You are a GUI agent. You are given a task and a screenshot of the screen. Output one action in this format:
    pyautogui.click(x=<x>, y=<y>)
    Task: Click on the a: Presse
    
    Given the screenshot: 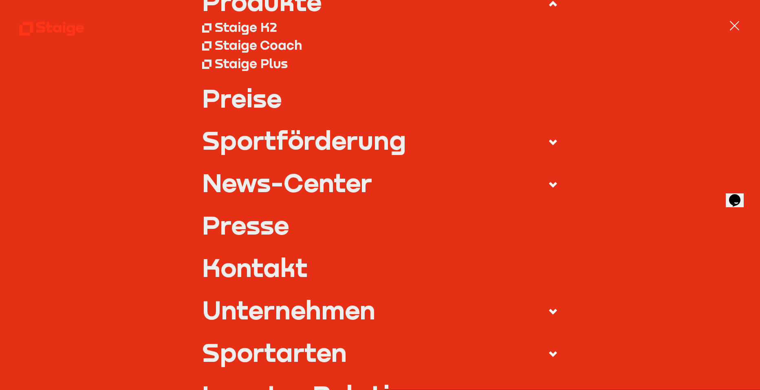 What is the action you would take?
    pyautogui.click(x=380, y=225)
    